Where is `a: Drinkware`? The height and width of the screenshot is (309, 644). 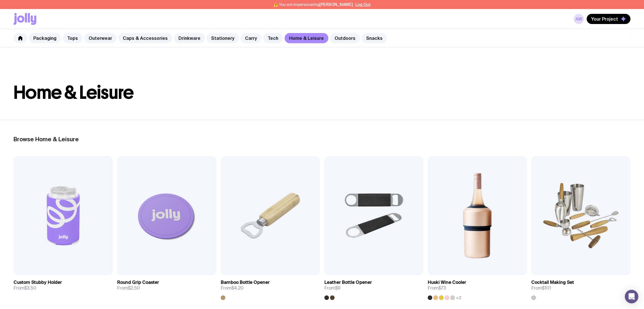 a: Drinkware is located at coordinates (189, 38).